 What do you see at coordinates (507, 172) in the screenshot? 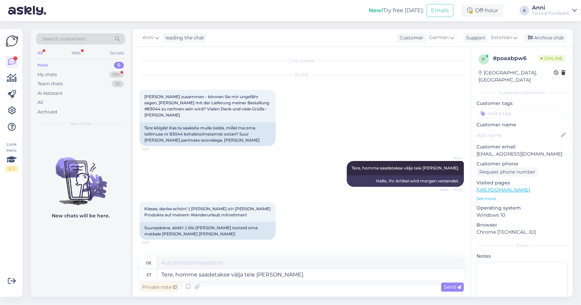
I see `div: Request phone number` at bounding box center [507, 172].